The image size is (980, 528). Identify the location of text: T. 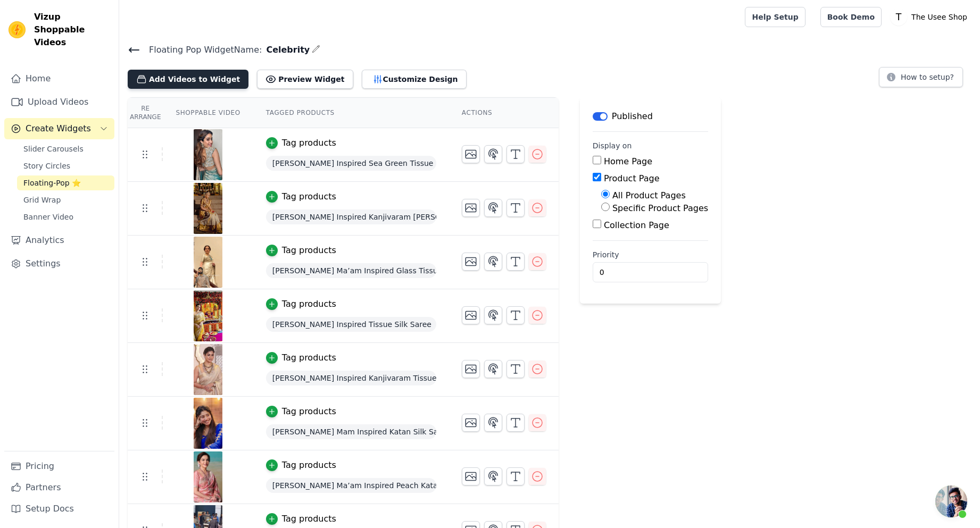
(899, 17).